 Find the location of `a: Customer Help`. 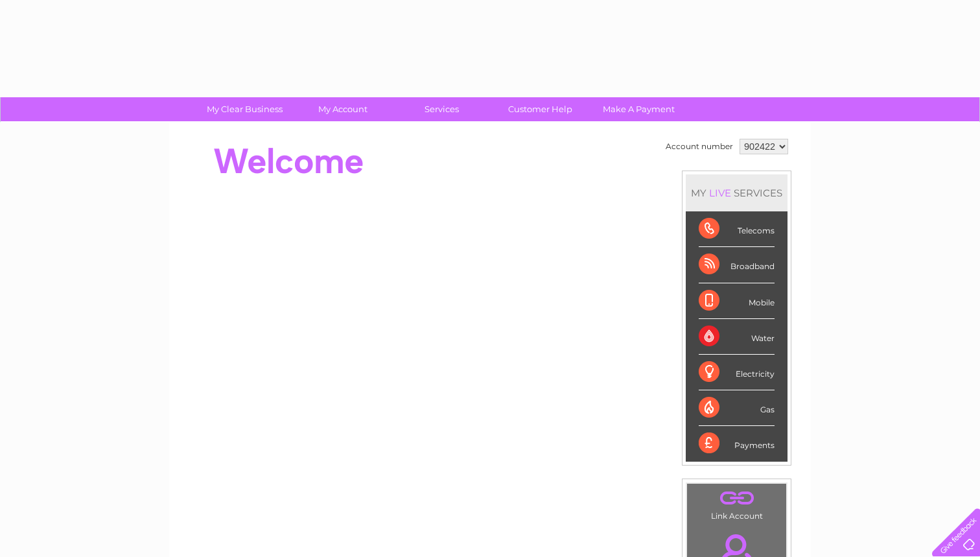

a: Customer Help is located at coordinates (540, 109).